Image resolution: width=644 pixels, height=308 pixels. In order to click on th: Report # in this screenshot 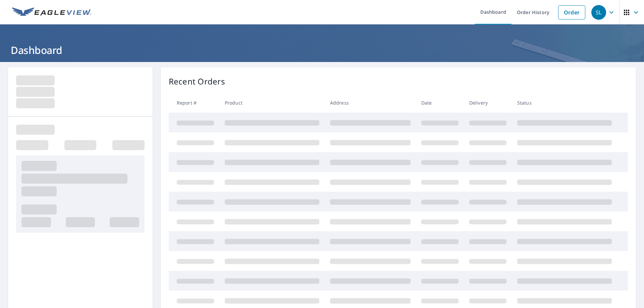, I will do `click(194, 103)`.